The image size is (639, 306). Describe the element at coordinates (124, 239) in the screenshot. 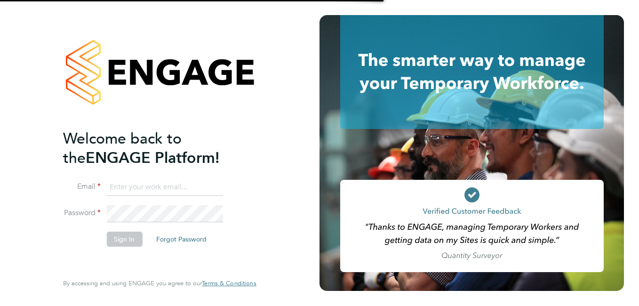

I see `button: Sign In` at that location.